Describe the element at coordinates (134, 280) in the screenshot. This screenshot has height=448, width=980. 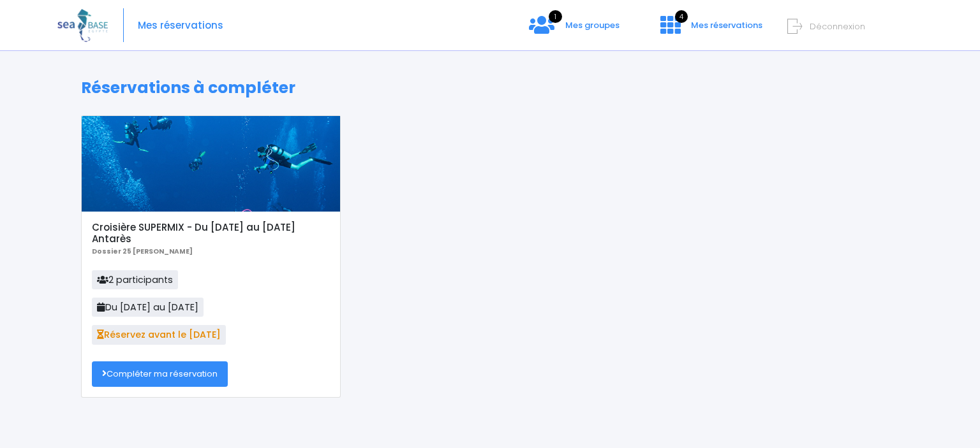
I see `span: 2 participants` at that location.